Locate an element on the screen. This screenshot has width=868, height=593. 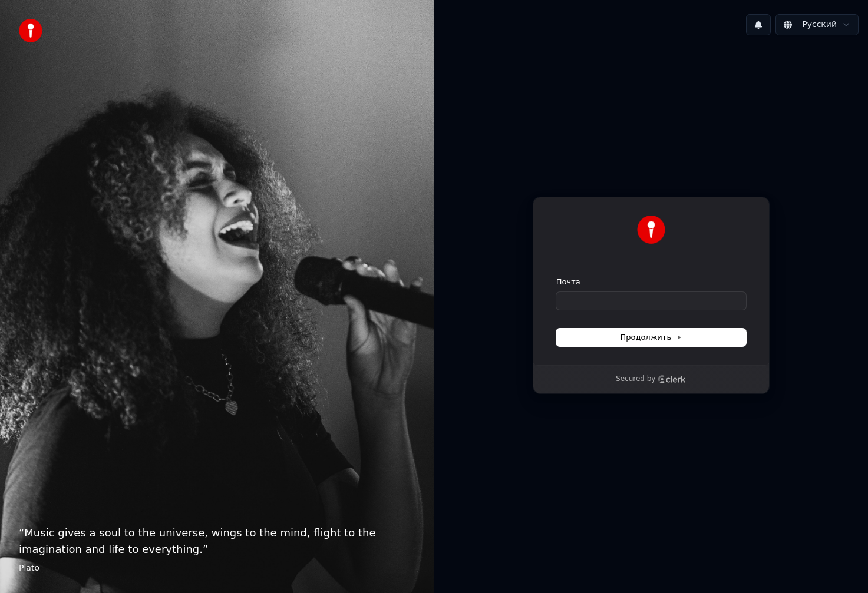
span: Продолжить is located at coordinates (650, 337).